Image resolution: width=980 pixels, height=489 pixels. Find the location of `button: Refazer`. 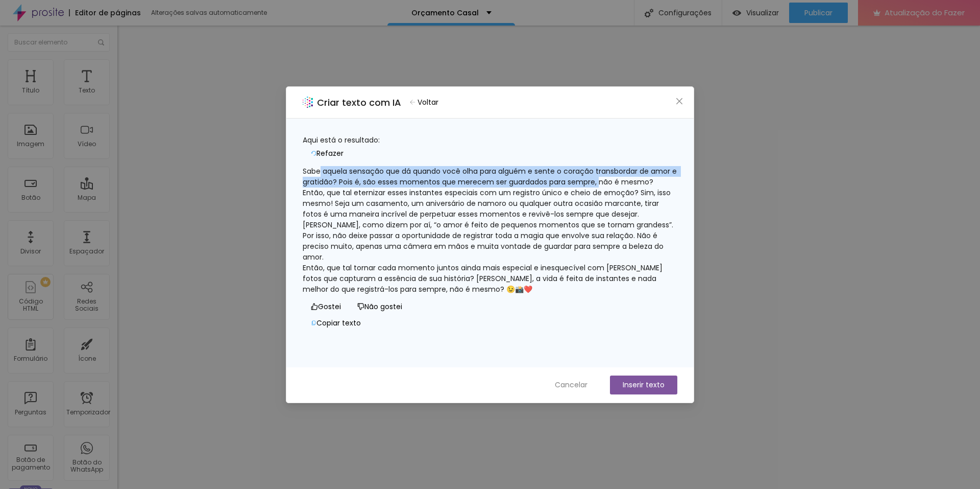

button: Refazer is located at coordinates (327, 154).